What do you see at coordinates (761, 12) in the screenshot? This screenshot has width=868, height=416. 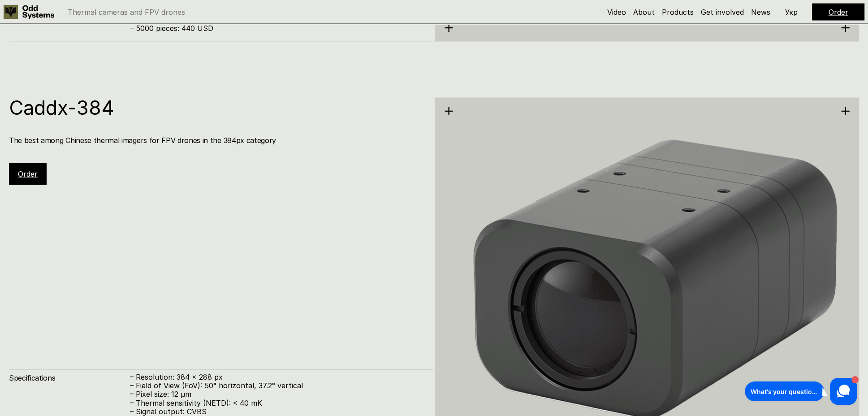 I see `a: News` at bounding box center [761, 12].